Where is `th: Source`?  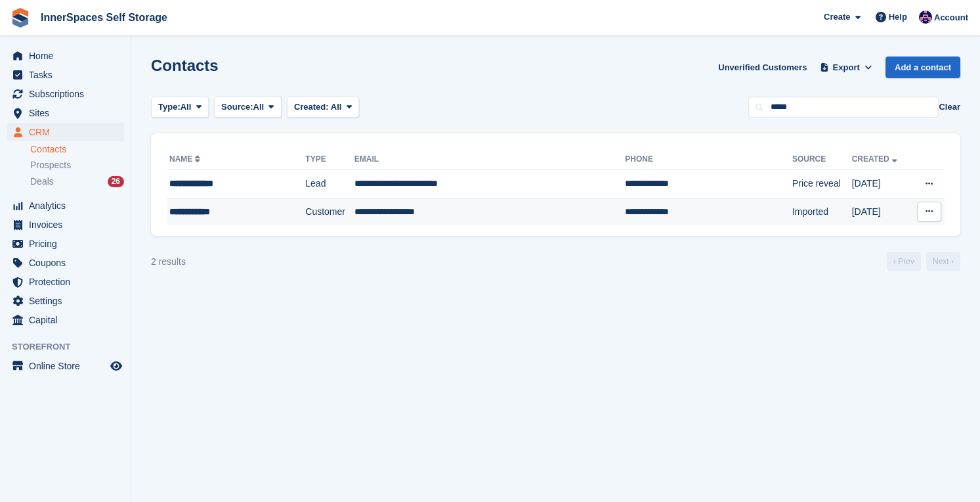 th: Source is located at coordinates (822, 159).